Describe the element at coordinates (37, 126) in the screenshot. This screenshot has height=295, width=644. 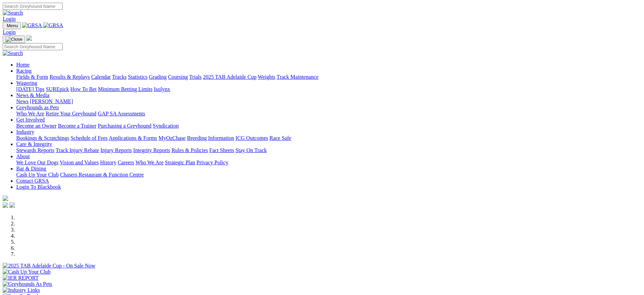
I see `a: Become an Owner` at that location.